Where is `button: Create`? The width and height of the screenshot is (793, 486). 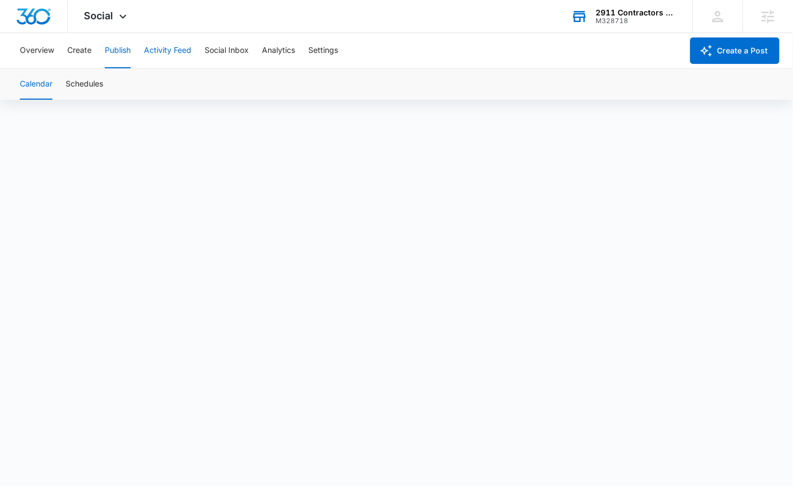 button: Create is located at coordinates (79, 51).